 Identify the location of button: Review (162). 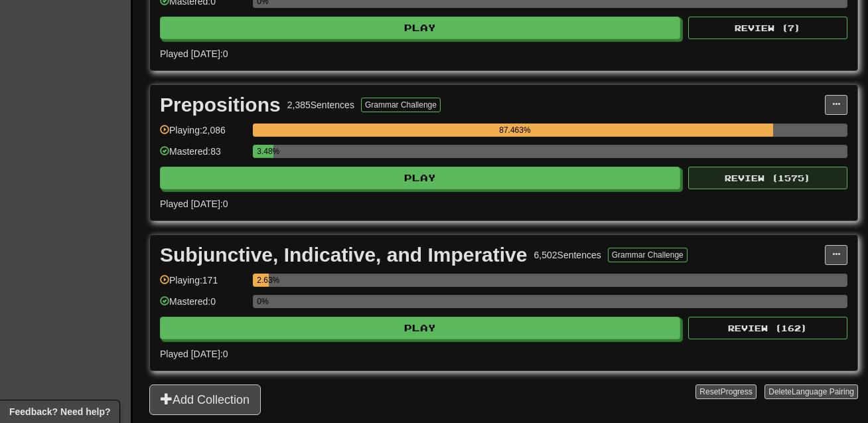
(768, 328).